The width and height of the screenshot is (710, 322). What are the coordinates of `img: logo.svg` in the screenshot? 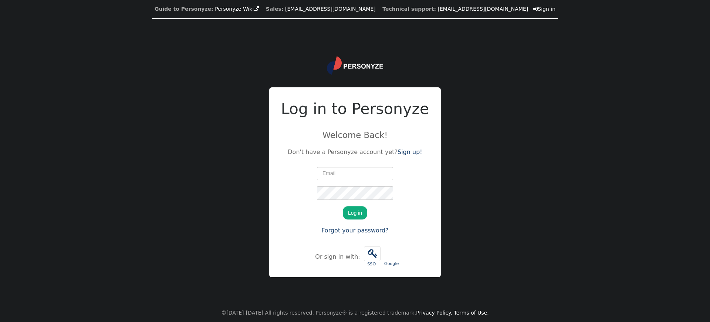 It's located at (355, 65).